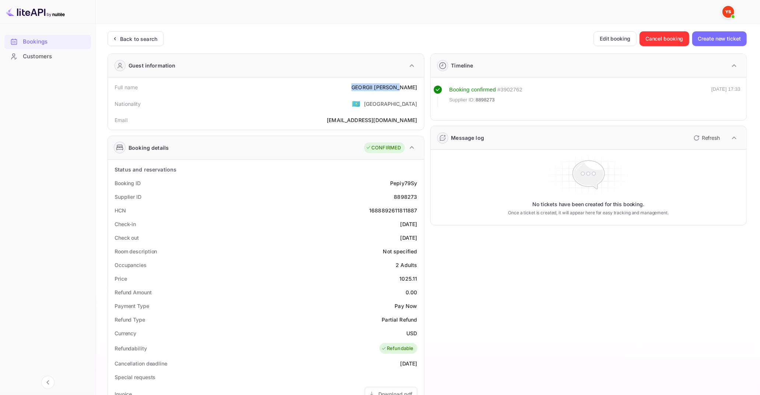 This screenshot has width=760, height=395. I want to click on div: Payment Type, so click(132, 305).